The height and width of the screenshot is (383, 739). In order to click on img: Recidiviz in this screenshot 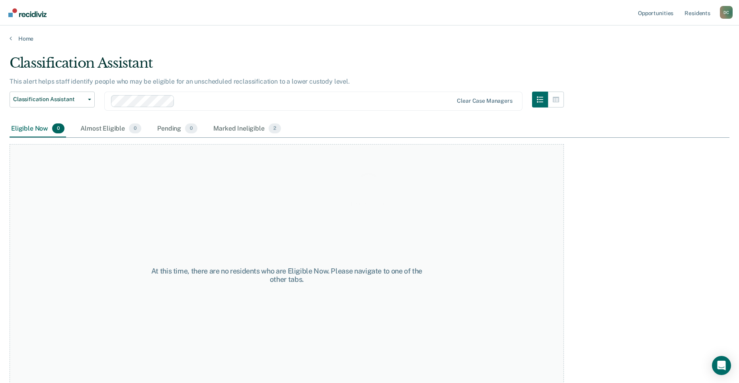, I will do `click(27, 13)`.